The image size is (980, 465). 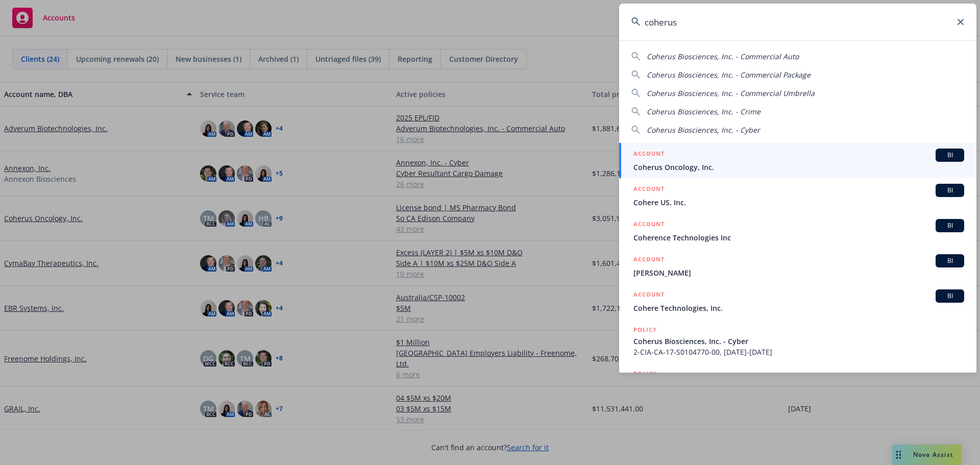 What do you see at coordinates (728, 75) in the screenshot?
I see `span: Coherus Biosciences, Inc. - Commercial Package` at bounding box center [728, 75].